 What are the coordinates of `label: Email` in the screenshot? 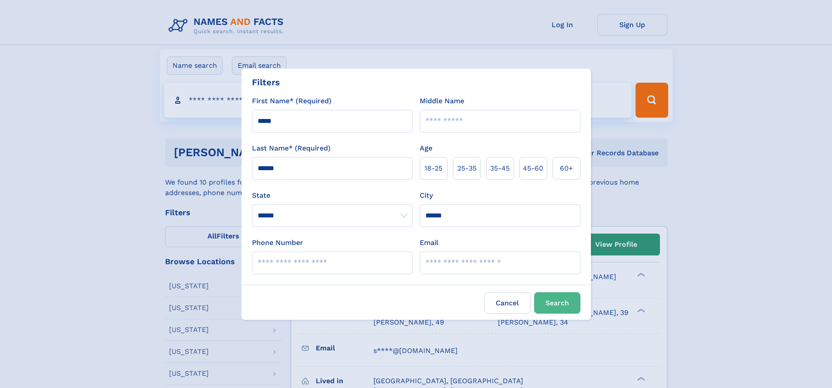 It's located at (429, 243).